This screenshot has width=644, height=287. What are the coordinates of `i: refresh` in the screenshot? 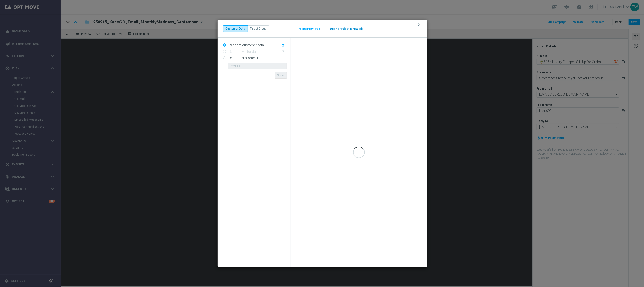 It's located at (283, 46).